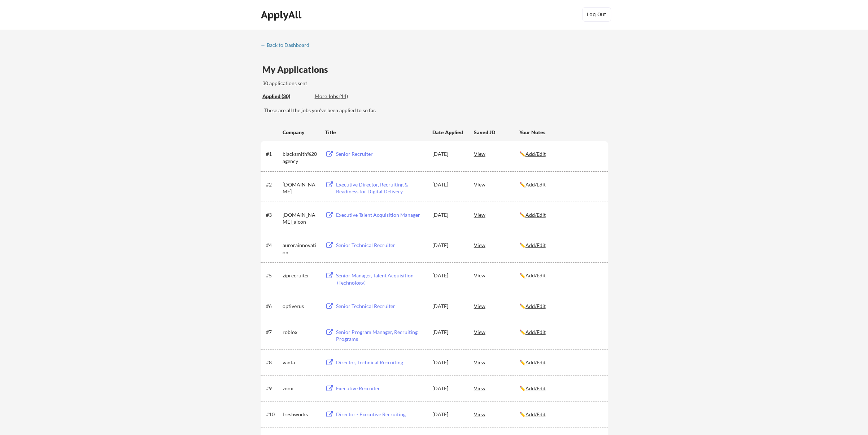 The height and width of the screenshot is (435, 868). What do you see at coordinates (301, 306) in the screenshot?
I see `div: optiverus` at bounding box center [301, 306].